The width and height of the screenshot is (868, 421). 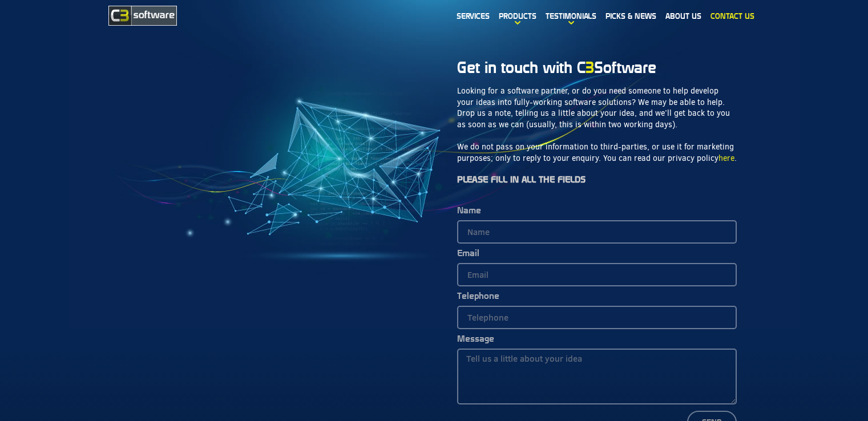 What do you see at coordinates (630, 16) in the screenshot?
I see `a: Picks & News` at bounding box center [630, 16].